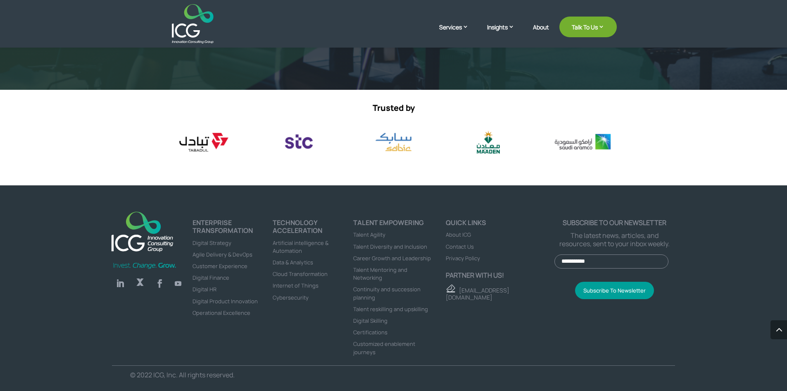 This screenshot has width=787, height=391. What do you see at coordinates (211, 277) in the screenshot?
I see `a: Digital Finance` at bounding box center [211, 277].